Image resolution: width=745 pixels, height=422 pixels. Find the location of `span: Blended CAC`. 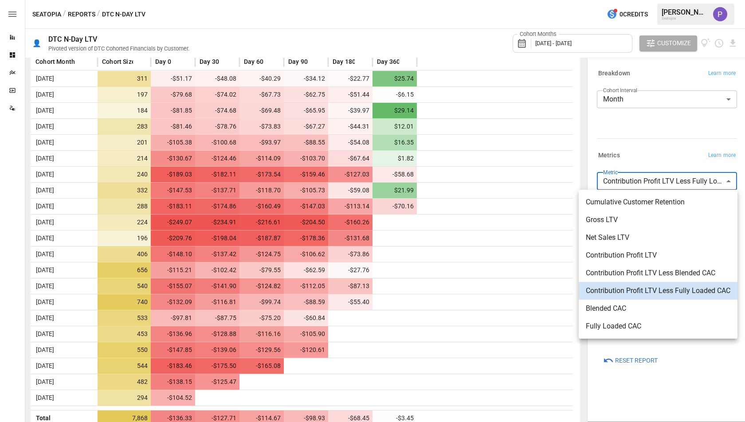

span: Blended CAC is located at coordinates (658, 309).